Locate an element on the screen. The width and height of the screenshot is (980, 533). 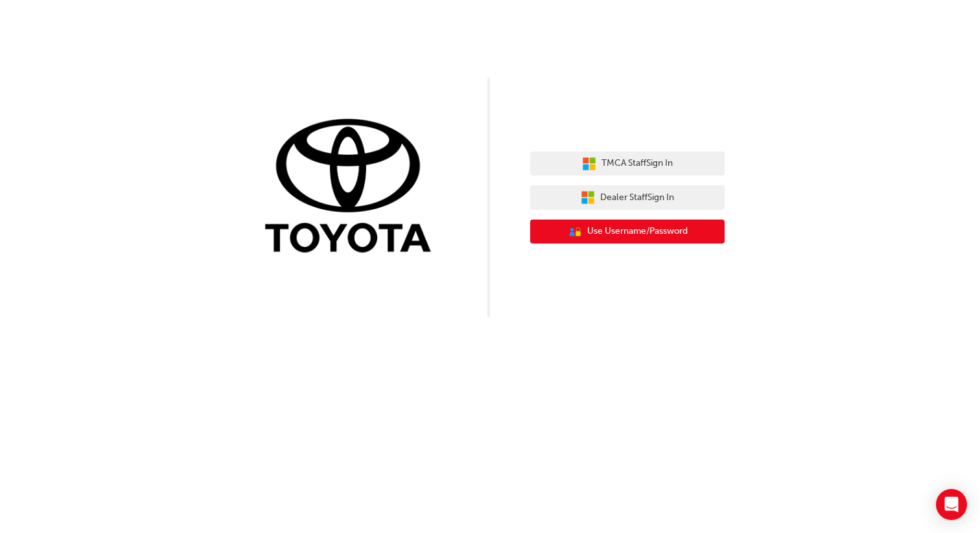
button: TMCA StaffSign In is located at coordinates (627, 164).